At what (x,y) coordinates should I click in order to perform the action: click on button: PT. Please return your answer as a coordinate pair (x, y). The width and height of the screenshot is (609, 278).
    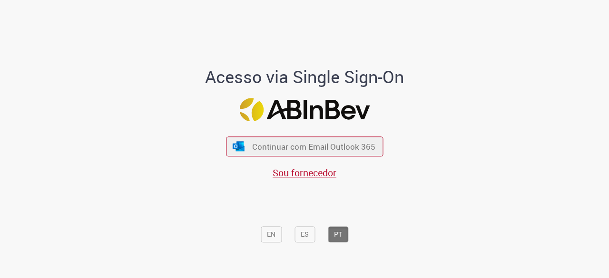
    Looking at the image, I should click on (338, 235).